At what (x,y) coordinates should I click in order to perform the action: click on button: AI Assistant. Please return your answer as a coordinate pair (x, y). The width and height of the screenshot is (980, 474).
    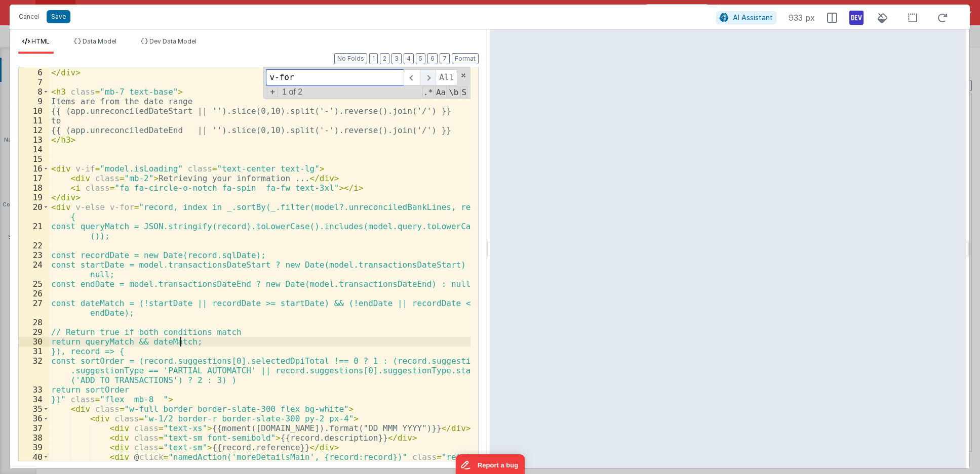
    Looking at the image, I should click on (746, 18).